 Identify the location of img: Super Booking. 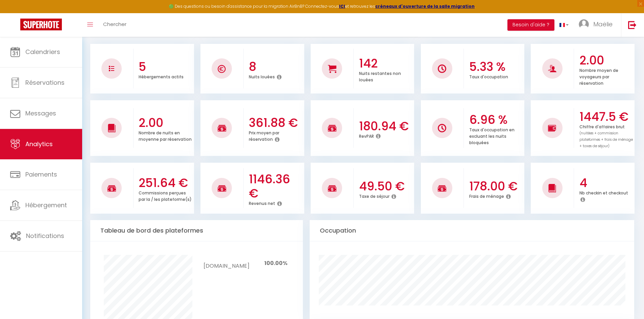
(41, 24).